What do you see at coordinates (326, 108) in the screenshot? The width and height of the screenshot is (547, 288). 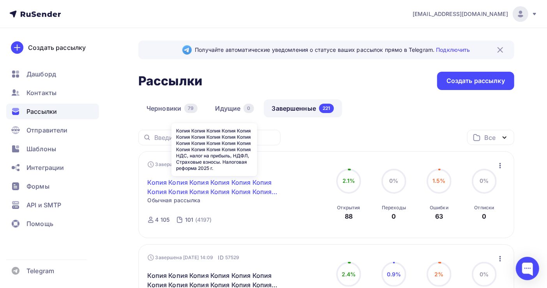 I see `div: 221` at bounding box center [326, 108].